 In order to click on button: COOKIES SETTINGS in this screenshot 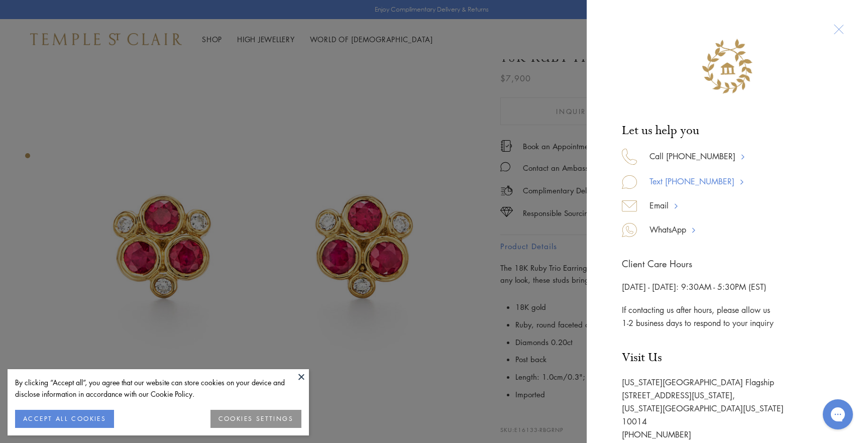, I will do `click(256, 419)`.